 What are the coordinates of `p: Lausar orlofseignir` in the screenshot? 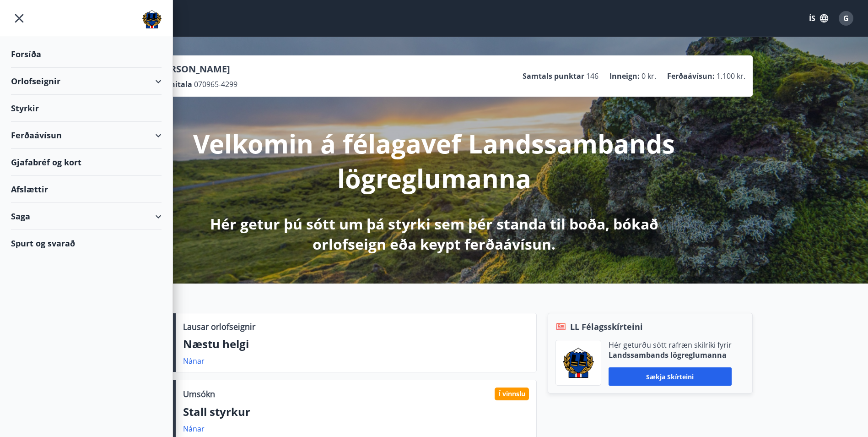 It's located at (219, 327).